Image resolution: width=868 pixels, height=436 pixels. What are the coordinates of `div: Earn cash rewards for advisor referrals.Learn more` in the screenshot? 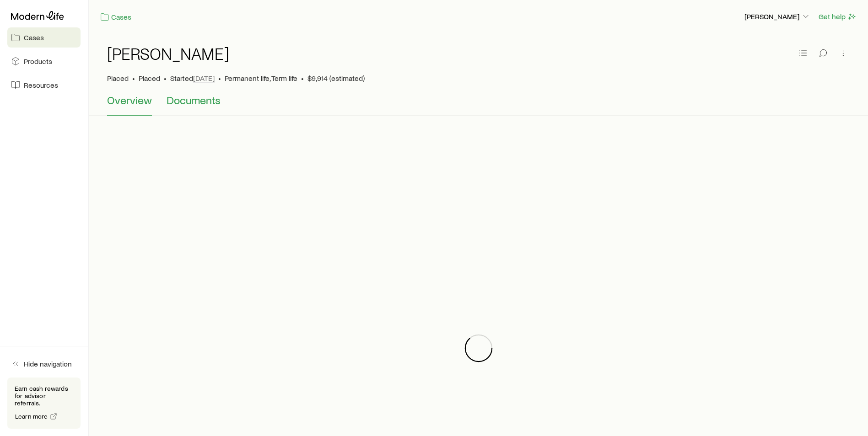 It's located at (44, 404).